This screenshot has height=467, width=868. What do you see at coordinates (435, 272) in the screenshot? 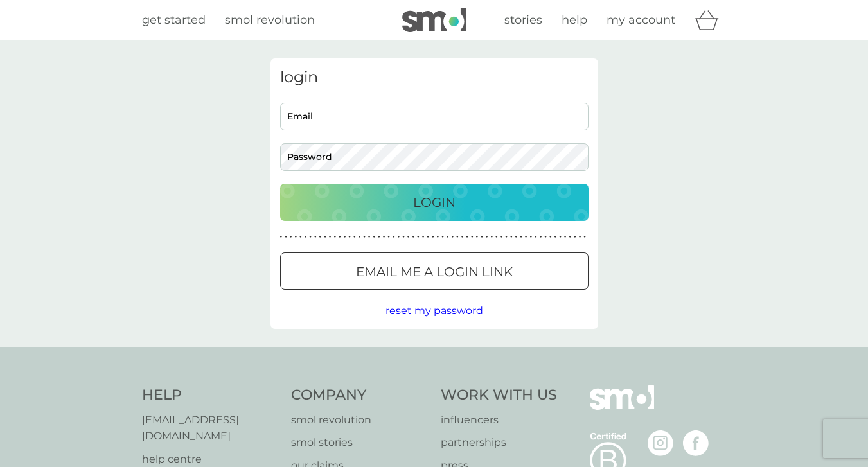
I see `p: Email me a login link` at bounding box center [435, 272].